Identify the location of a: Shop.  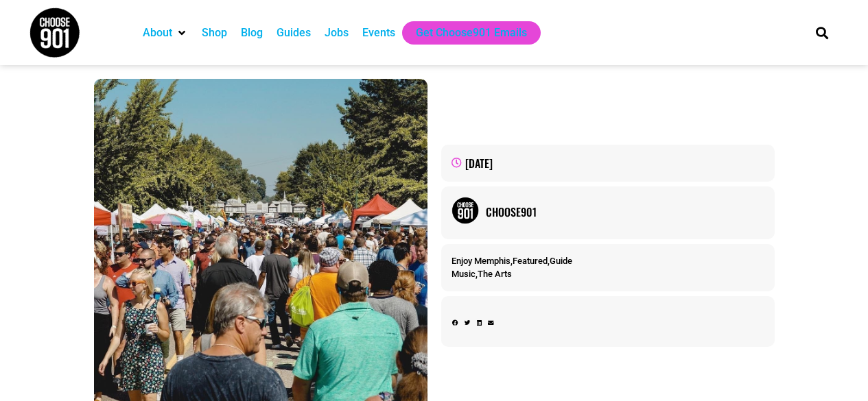
(214, 33).